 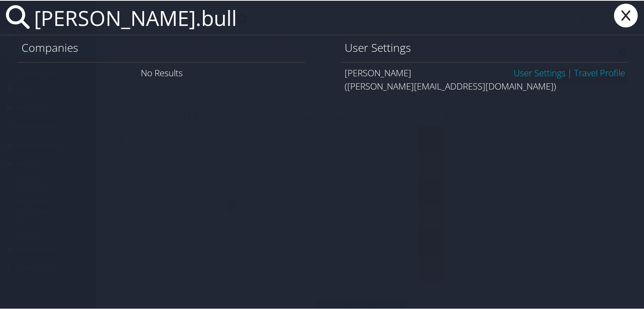 I want to click on a: User Settings, so click(x=540, y=72).